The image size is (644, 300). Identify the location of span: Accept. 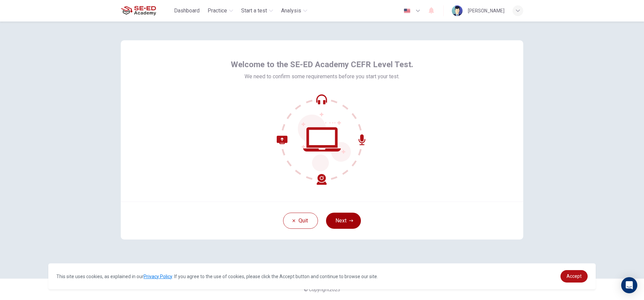
(574, 276).